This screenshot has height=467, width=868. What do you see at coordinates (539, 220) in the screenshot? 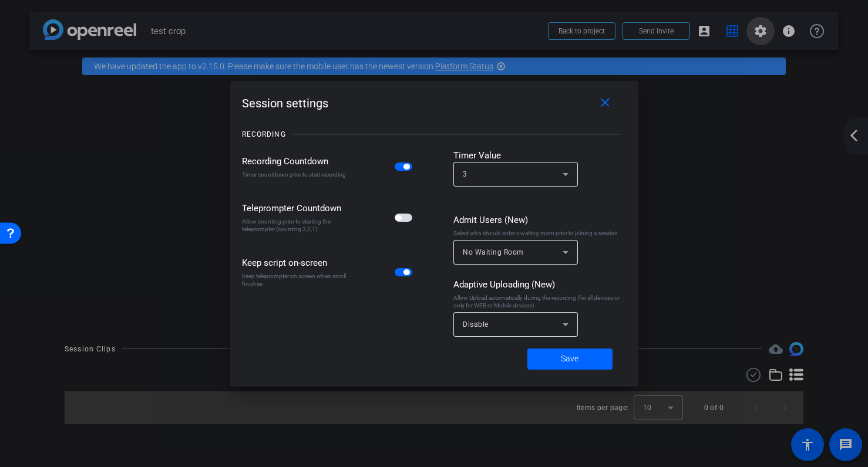
I see `div: Admit Users (New)` at bounding box center [539, 220].